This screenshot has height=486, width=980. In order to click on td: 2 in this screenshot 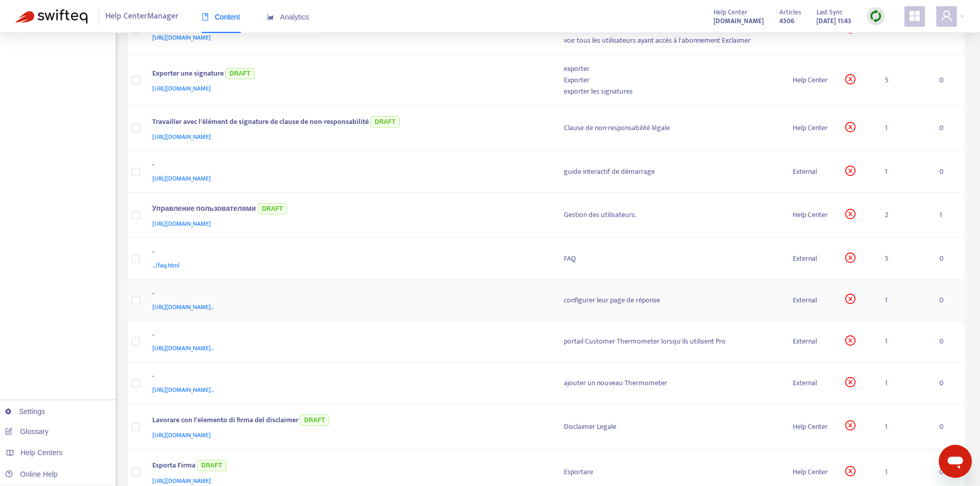, I will do `click(904, 216)`.